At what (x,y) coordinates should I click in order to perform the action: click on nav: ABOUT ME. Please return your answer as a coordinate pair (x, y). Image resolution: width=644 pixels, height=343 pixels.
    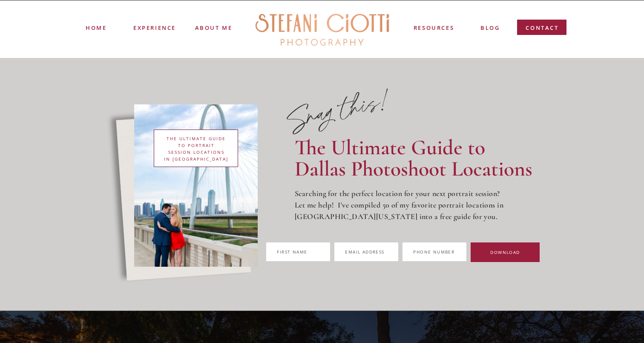
    Looking at the image, I should click on (213, 27).